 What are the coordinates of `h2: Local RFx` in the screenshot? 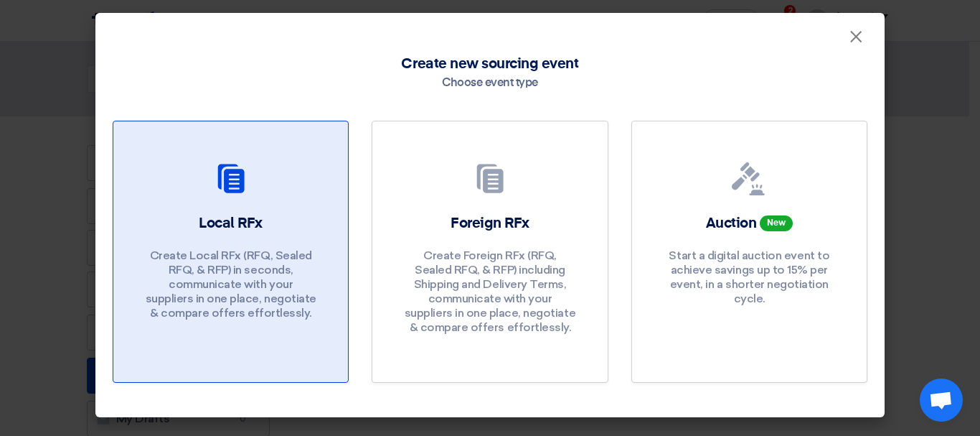 It's located at (231, 223).